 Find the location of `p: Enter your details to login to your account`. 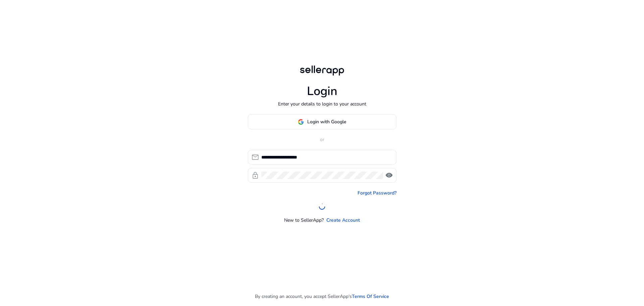

p: Enter your details to login to your account is located at coordinates (322, 104).